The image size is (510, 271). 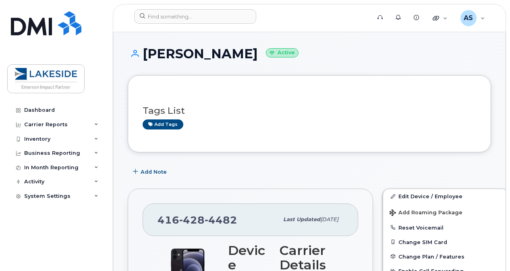 I want to click on a: Add tags, so click(x=163, y=124).